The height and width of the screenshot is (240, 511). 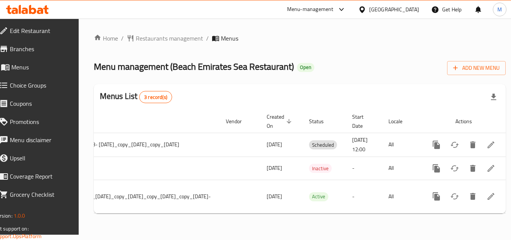 What do you see at coordinates (319, 196) in the screenshot?
I see `span: Active` at bounding box center [319, 196].